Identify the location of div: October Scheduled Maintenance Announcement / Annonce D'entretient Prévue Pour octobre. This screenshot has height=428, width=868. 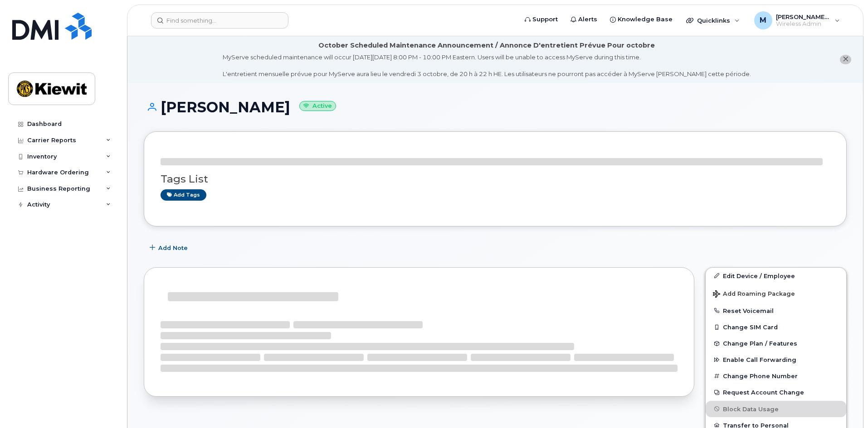
(487, 46).